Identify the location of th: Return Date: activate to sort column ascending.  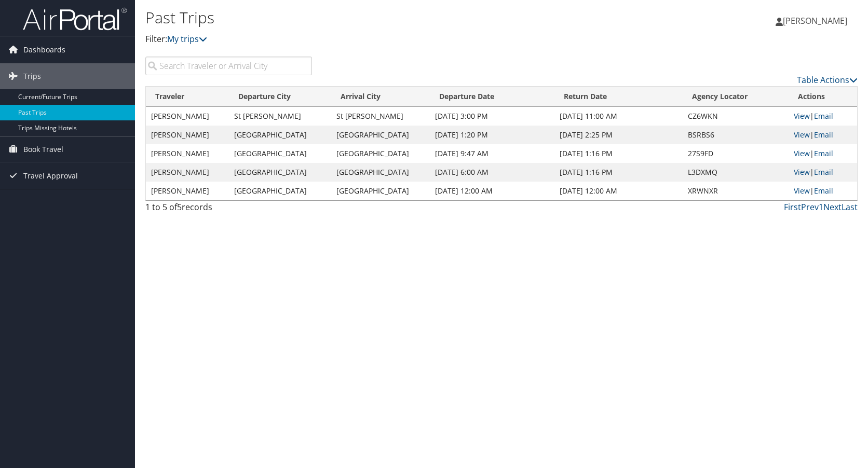
(618, 96).